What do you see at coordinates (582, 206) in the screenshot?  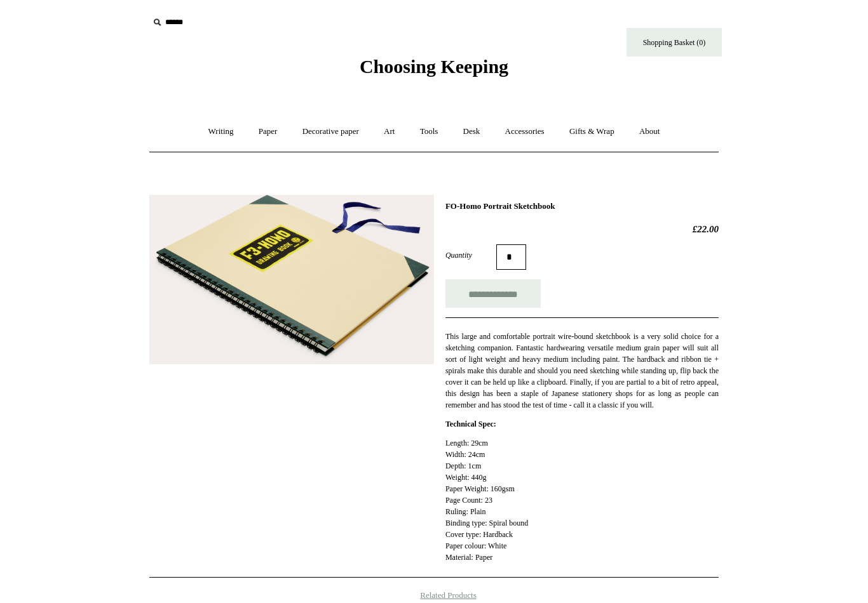 I see `h1: FO-Homo Portrait Sketchbook` at bounding box center [582, 206].